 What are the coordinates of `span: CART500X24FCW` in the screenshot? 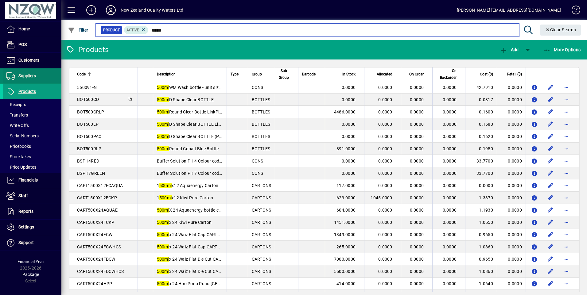 It's located at (95, 235).